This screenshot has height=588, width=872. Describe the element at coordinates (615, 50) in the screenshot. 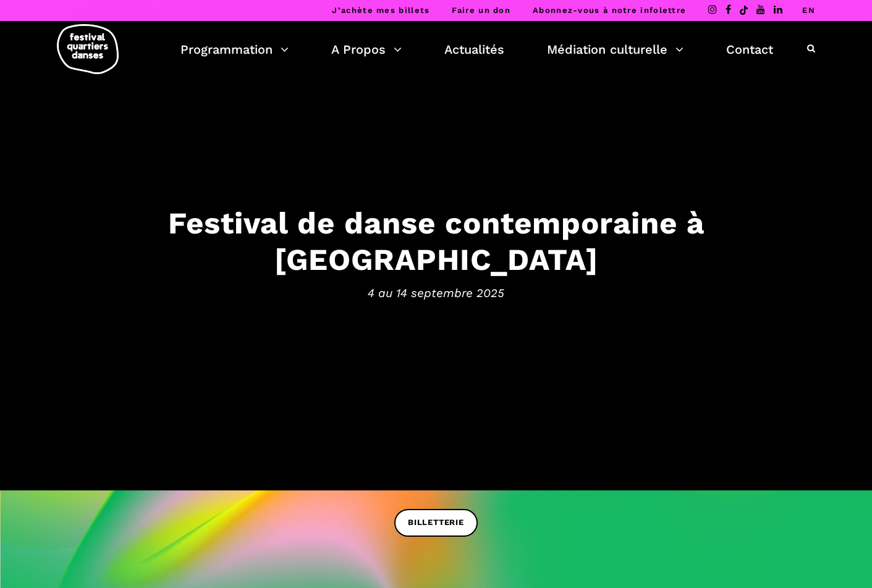

I see `a: Médiation culturelle` at that location.